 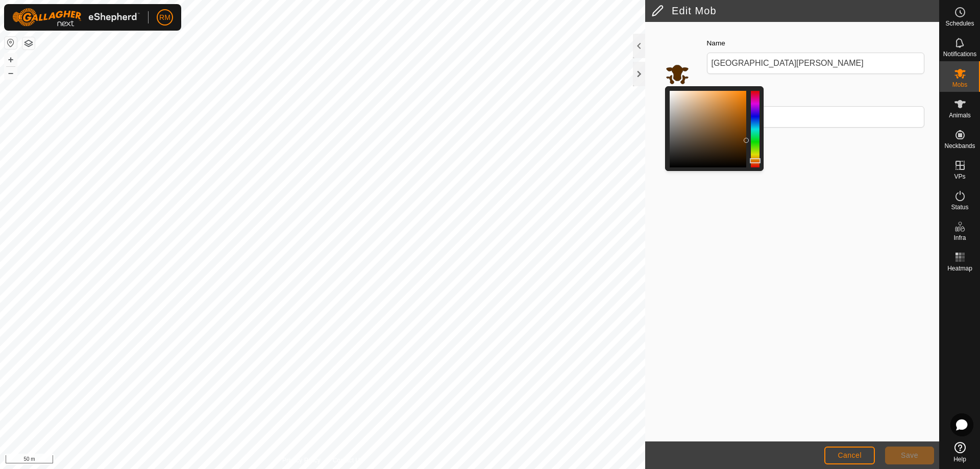 What do you see at coordinates (960, 54) in the screenshot?
I see `span: Notifications` at bounding box center [960, 54].